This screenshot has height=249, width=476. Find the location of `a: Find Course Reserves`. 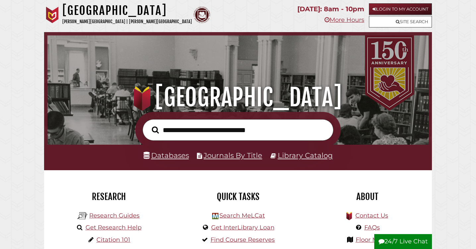

a: Find Course Reserves is located at coordinates (243, 240).